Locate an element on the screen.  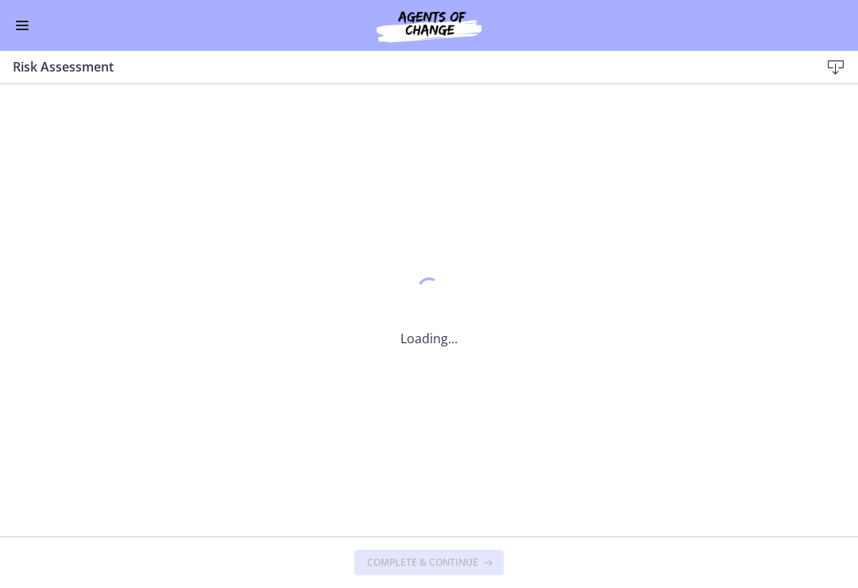
p: Loading... is located at coordinates (429, 339).